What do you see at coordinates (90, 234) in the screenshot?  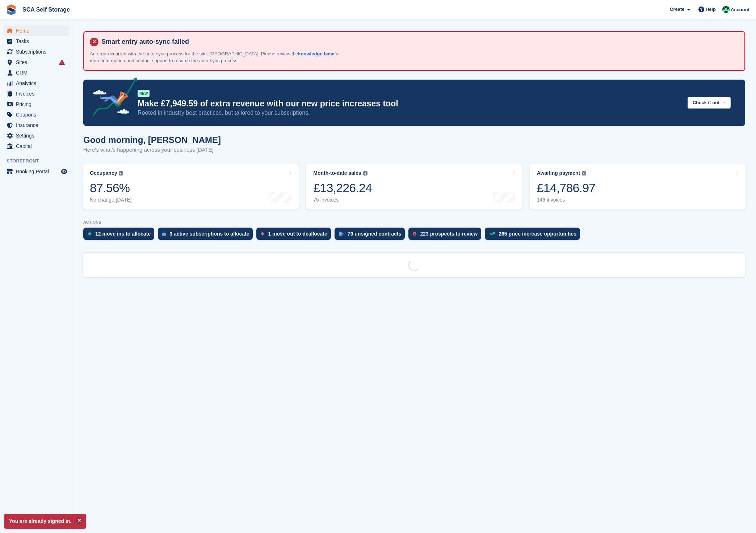 I see `img: move_ins_to_allocate_icon-fdf77a2bb77ea45bf5b3d319d69a93e2d87916cf1d5bf7949dd705db3b84f3ca.svg` at bounding box center [90, 234].